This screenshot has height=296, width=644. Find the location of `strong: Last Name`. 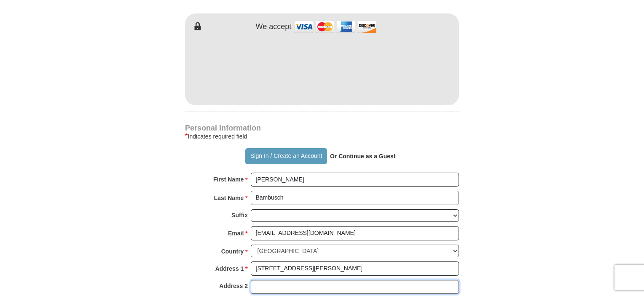

strong: Last Name is located at coordinates (229, 198).